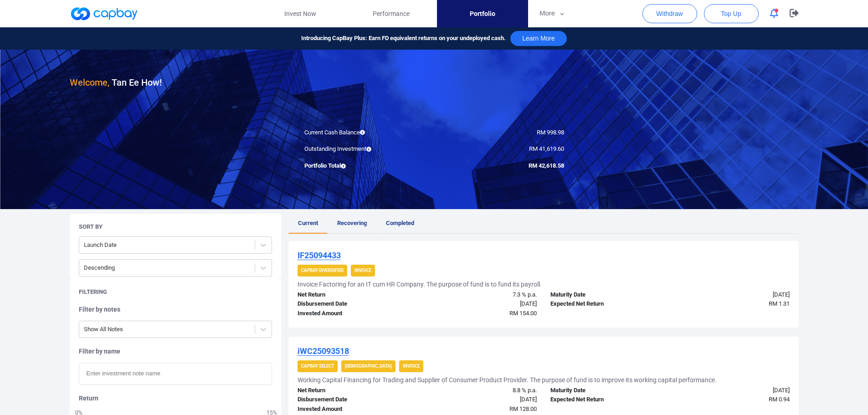 This screenshot has height=415, width=868. I want to click on span: Completed, so click(400, 223).